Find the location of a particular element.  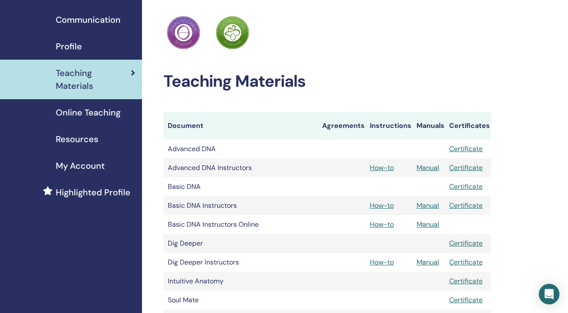

td: Dig Deeper is located at coordinates (241, 243).